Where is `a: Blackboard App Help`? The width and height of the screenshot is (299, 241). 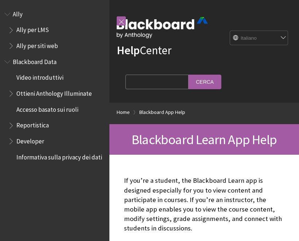
a: Blackboard App Help is located at coordinates (162, 112).